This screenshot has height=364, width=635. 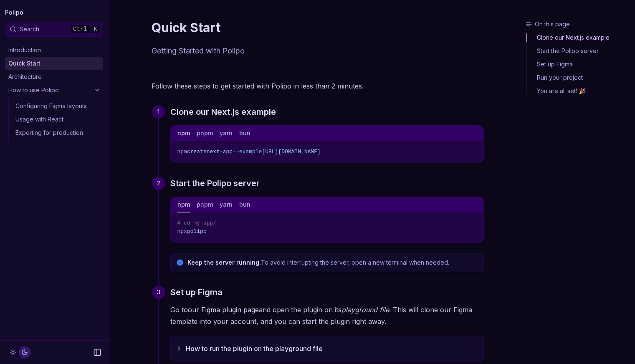 What do you see at coordinates (224, 262) in the screenshot?
I see `strong: Keep the server running.` at bounding box center [224, 262].